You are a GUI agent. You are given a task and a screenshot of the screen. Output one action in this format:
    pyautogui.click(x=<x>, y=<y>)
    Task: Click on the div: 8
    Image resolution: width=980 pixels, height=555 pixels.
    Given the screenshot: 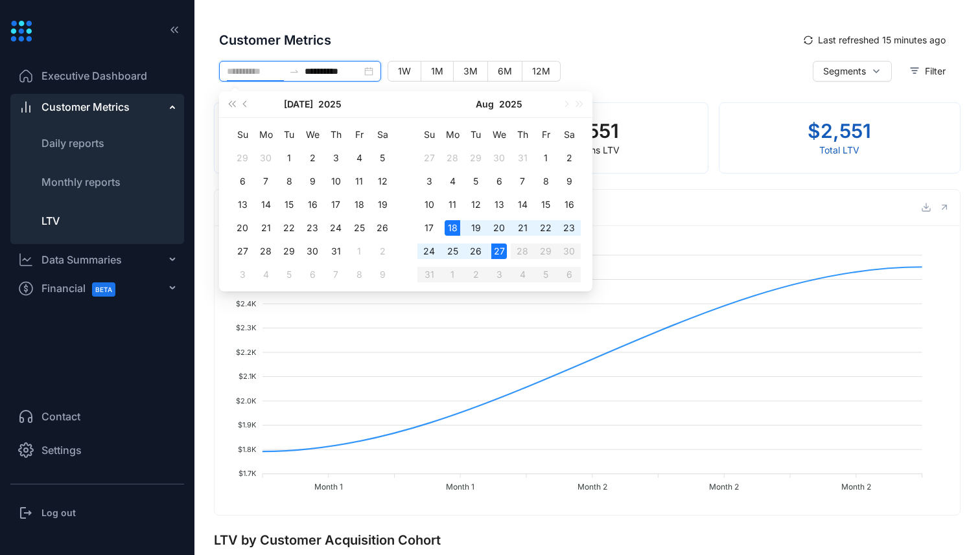 What is the action you would take?
    pyautogui.click(x=289, y=182)
    